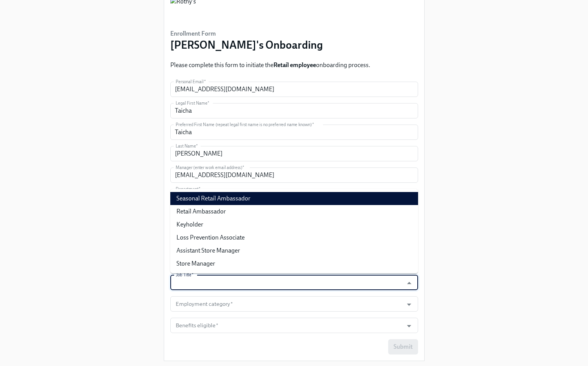 The image size is (588, 366). What do you see at coordinates (294, 264) in the screenshot?
I see `li: Store Manager` at bounding box center [294, 264].